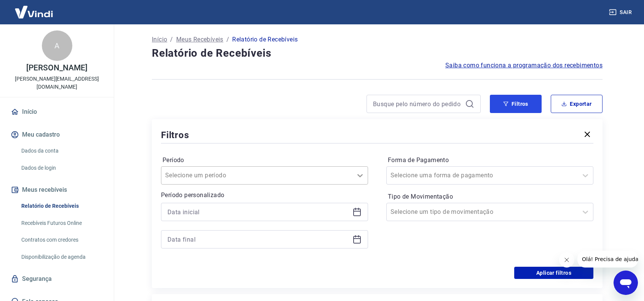 This screenshot has width=644, height=301. I want to click on input: Data inicial, so click(258, 212).